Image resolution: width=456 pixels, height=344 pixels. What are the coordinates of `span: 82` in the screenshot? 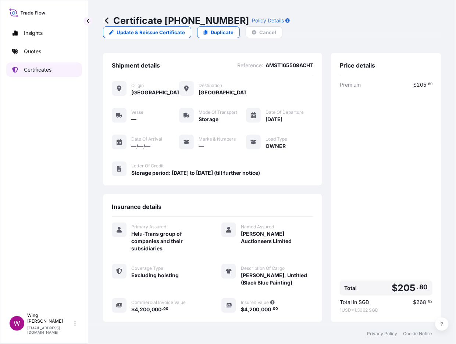 It's located at (430, 302).